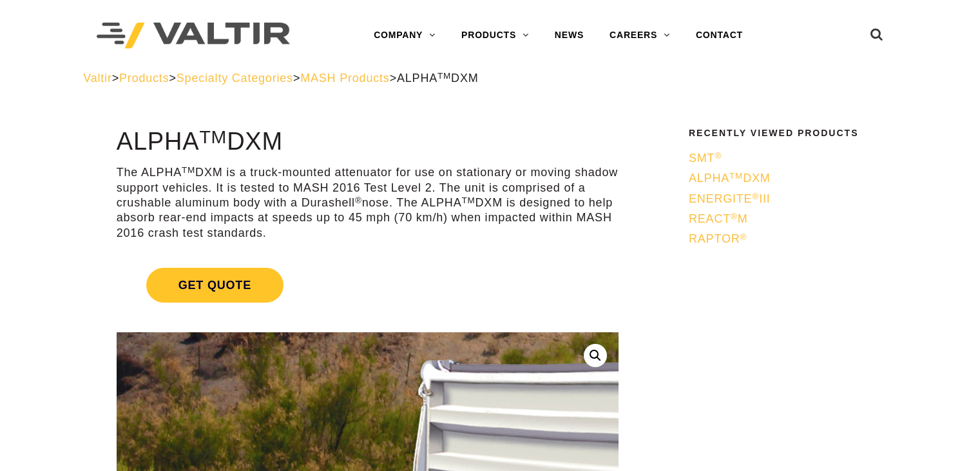 This screenshot has height=471, width=980. What do you see at coordinates (495, 36) in the screenshot?
I see `a: PRODUCTS` at bounding box center [495, 36].